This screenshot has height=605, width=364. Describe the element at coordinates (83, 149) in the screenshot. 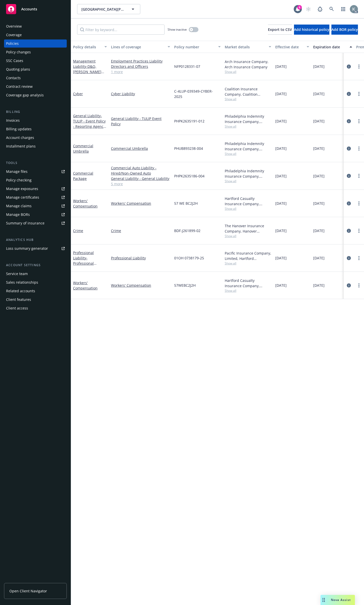

I see `a: Commercial Umbrella` at that location.